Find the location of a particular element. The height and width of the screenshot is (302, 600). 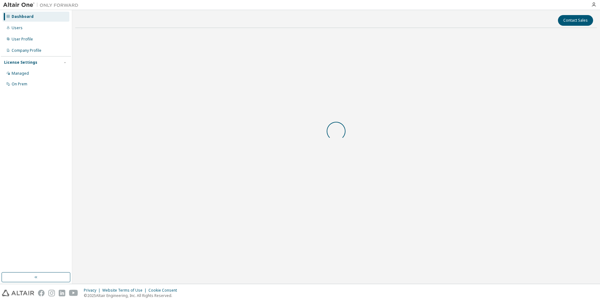

img: Altair One is located at coordinates (42, 5).